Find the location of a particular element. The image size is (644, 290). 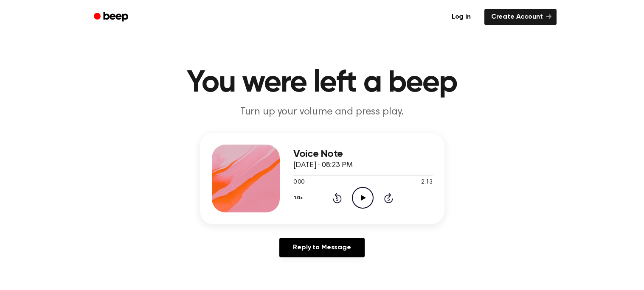

a: Create Account is located at coordinates (520, 17).